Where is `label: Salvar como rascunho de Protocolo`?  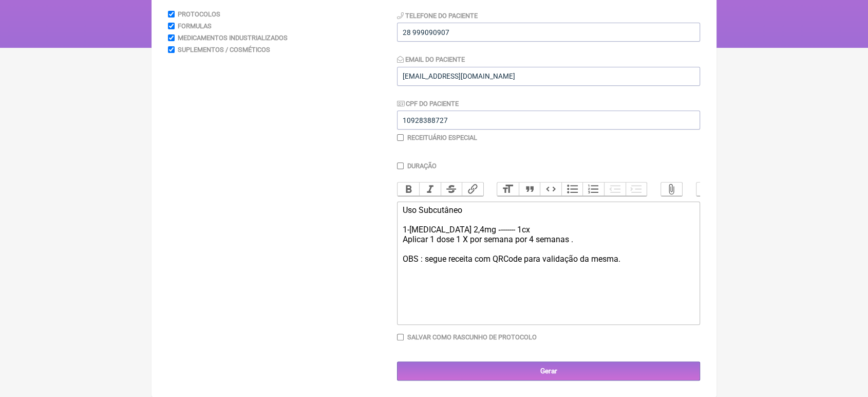 label: Salvar como rascunho de Protocolo is located at coordinates (472, 337).